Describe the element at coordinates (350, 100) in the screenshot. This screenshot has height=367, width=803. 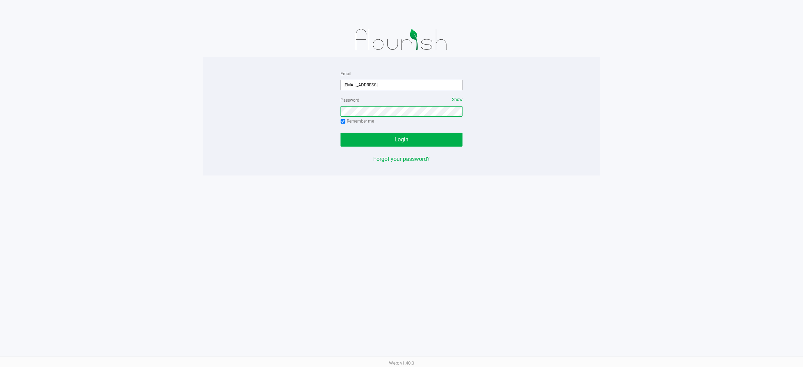
I see `label: Password` at that location.